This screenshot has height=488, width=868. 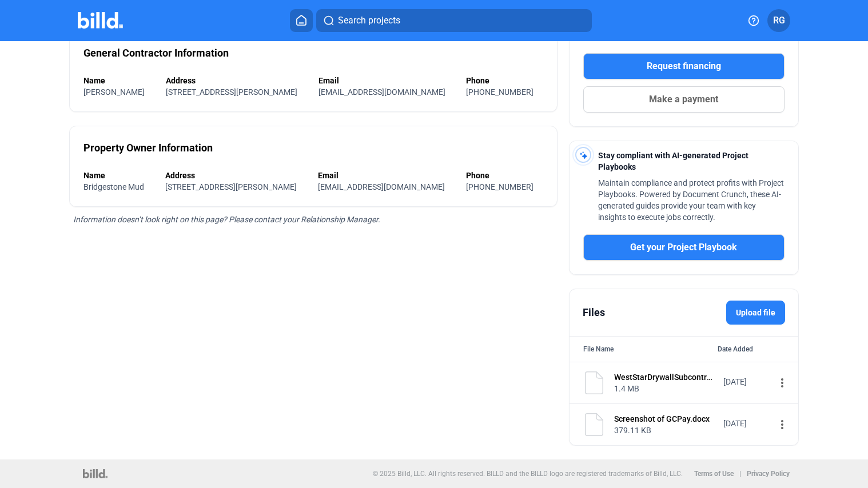 What do you see at coordinates (673, 161) in the screenshot?
I see `span: Stay compliant with AI-generated Project Playbooks` at bounding box center [673, 161].